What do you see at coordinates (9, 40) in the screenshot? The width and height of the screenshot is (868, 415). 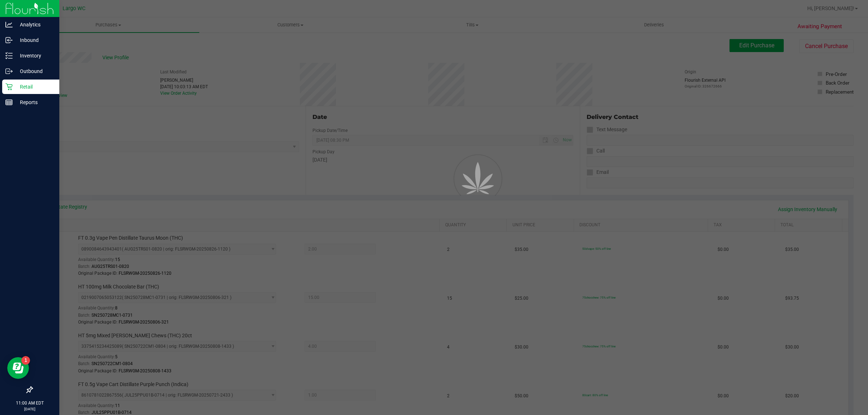 I see `inline-svg: Inbound` at bounding box center [9, 40].